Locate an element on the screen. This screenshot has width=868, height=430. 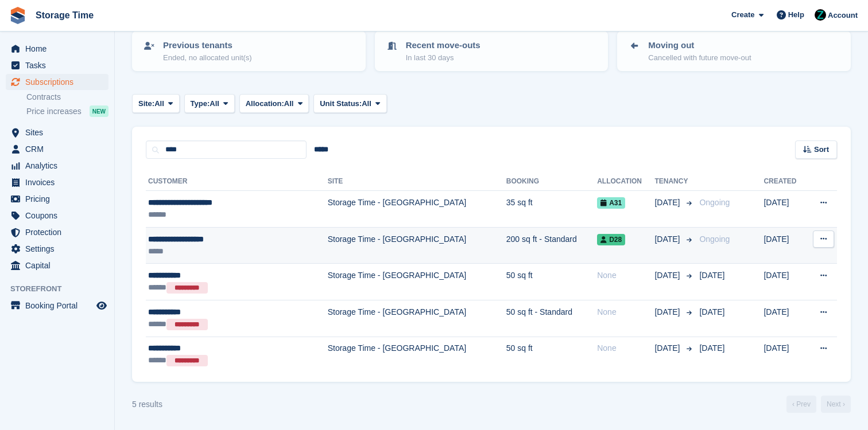
span: Settings is located at coordinates (60, 249).